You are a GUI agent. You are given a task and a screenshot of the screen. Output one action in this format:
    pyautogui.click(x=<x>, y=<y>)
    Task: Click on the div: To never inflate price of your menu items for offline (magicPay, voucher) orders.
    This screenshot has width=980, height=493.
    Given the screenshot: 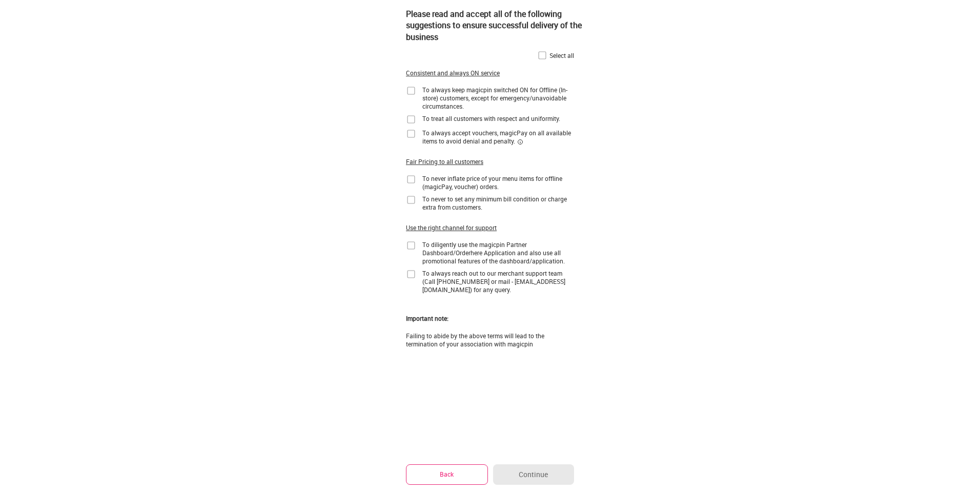 What is the action you would take?
    pyautogui.click(x=499, y=183)
    